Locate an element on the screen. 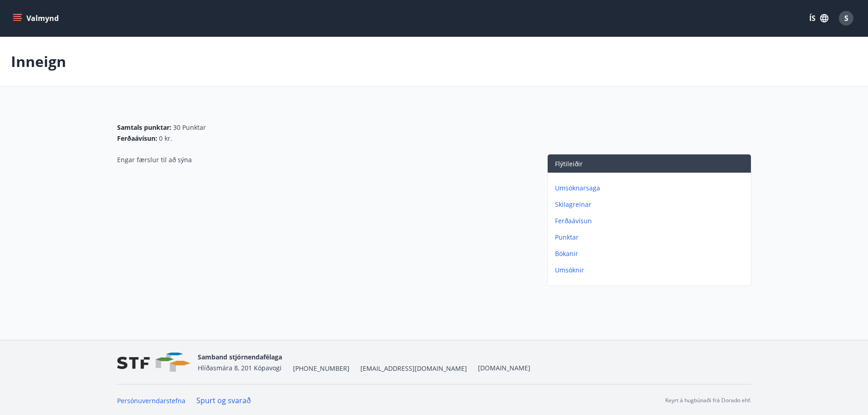 The height and width of the screenshot is (415, 868). span: 0 kr. is located at coordinates (165, 139).